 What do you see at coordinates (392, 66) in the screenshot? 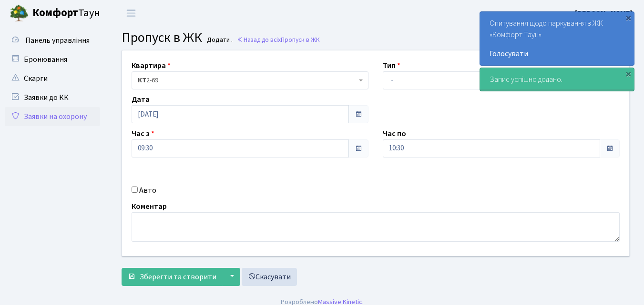
I see `label: Тип` at bounding box center [392, 66].